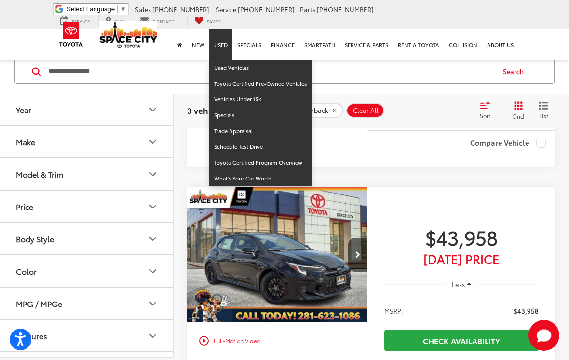 The width and height of the screenshot is (569, 360). Describe the element at coordinates (260, 178) in the screenshot. I see `a: What's Your Car Worth` at that location.